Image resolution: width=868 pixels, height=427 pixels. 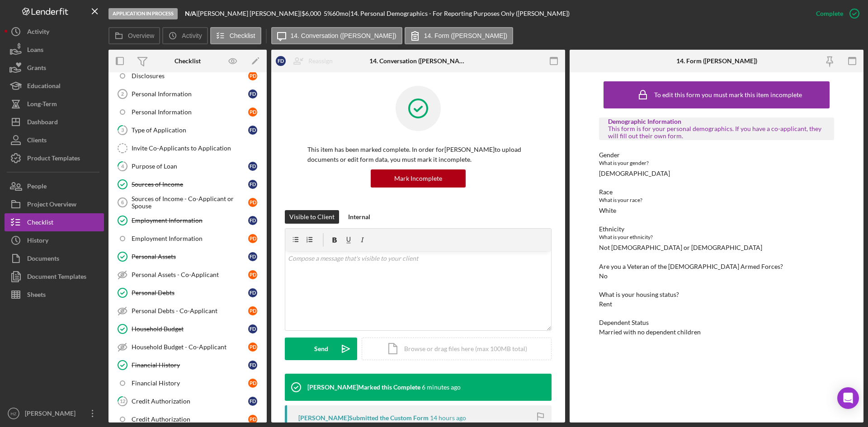 I want to click on a: 3Type of ApplicationFD, so click(x=188, y=130).